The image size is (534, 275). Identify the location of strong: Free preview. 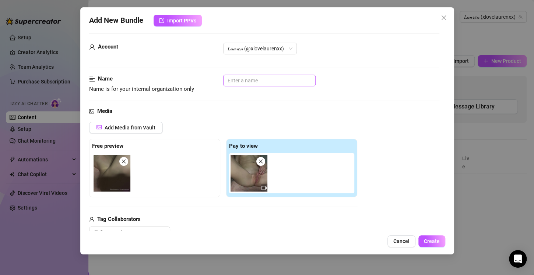
(108, 146).